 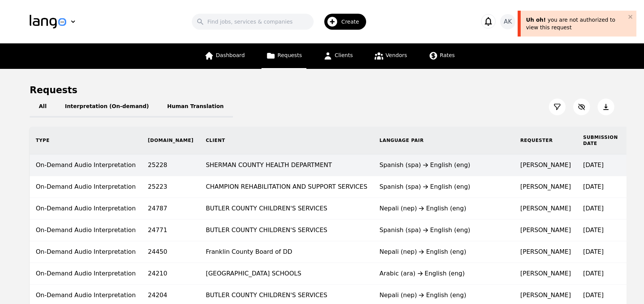 I want to click on input: Find jobs, services & companies, so click(x=253, y=22).